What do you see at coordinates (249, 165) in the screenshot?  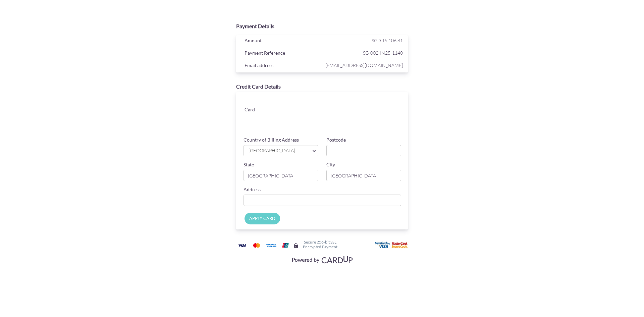 I see `label: State` at bounding box center [249, 165].